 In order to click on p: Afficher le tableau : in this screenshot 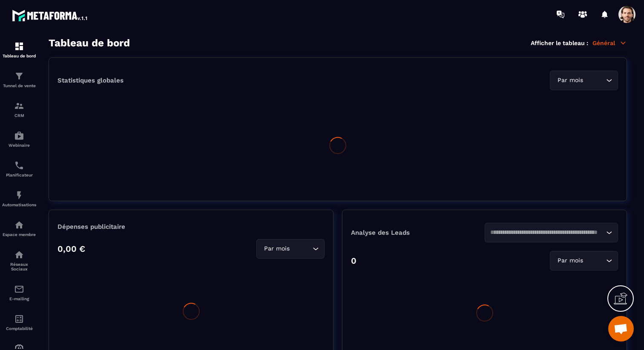, I will do `click(559, 43)`.